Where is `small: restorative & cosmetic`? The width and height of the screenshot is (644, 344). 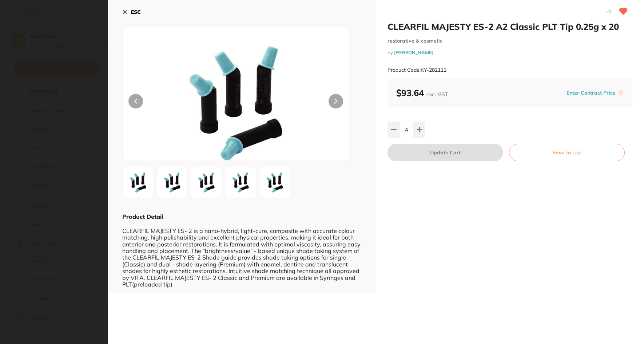
small: restorative & cosmetic is located at coordinates (510, 41).